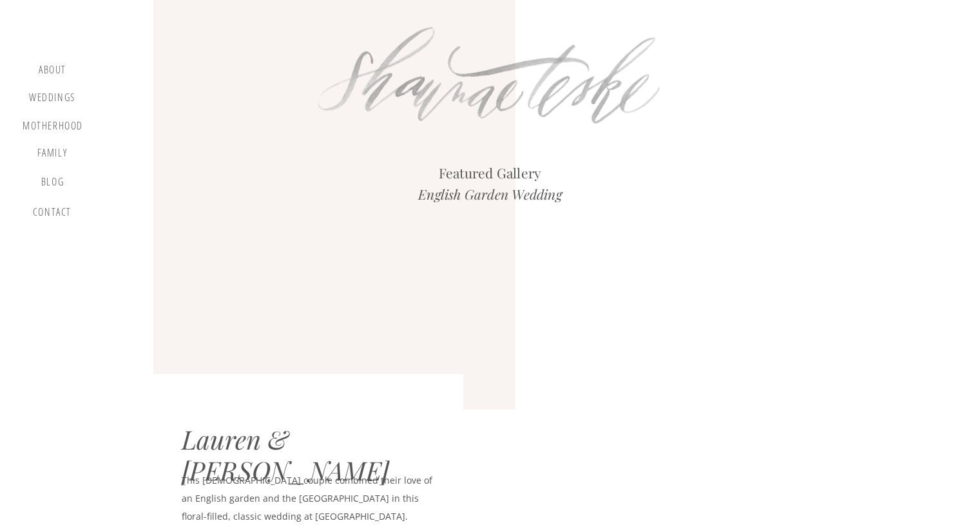  Describe the element at coordinates (52, 155) in the screenshot. I see `a: Family` at that location.